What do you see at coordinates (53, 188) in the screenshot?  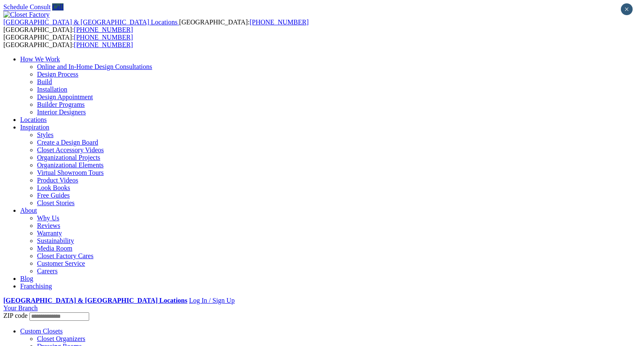 I see `a: Look Books` at bounding box center [53, 188].